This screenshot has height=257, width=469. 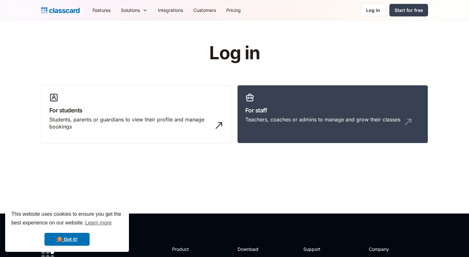 What do you see at coordinates (60, 10) in the screenshot?
I see `a: Logo` at bounding box center [60, 10].